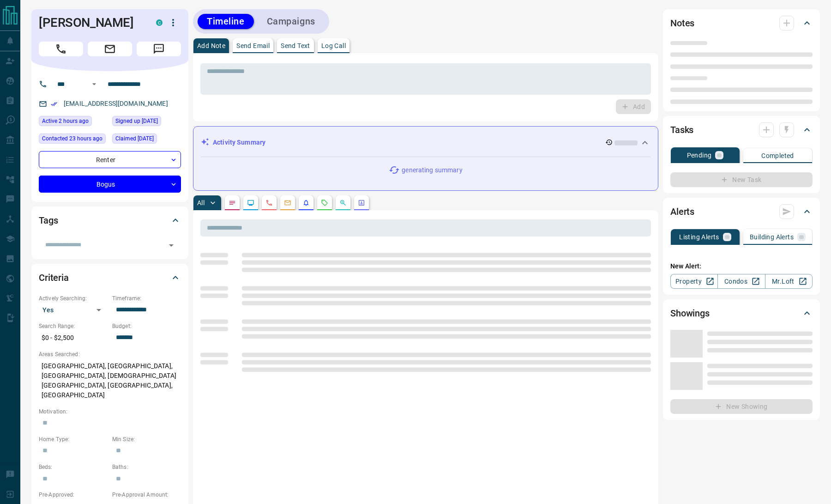 The width and height of the screenshot is (831, 504). Describe the element at coordinates (73, 338) in the screenshot. I see `p: $0 - $2,500` at that location.